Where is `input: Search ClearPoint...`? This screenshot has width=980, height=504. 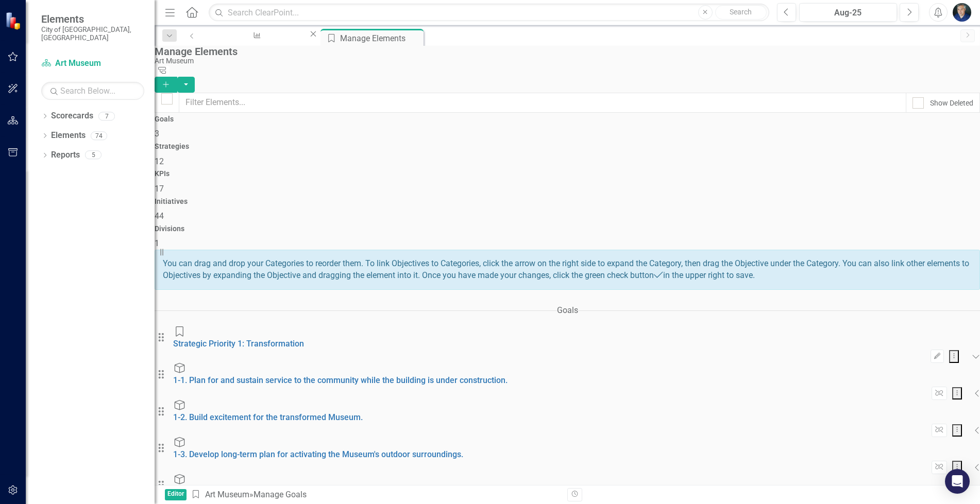 input: Search ClearPoint... is located at coordinates (489, 12).